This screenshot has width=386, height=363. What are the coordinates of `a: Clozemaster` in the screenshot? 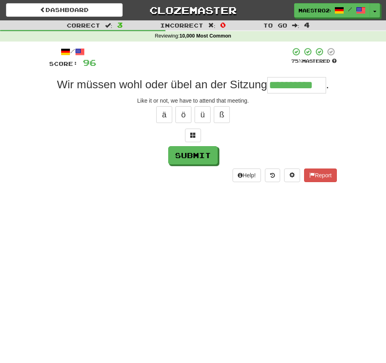 It's located at (193, 10).